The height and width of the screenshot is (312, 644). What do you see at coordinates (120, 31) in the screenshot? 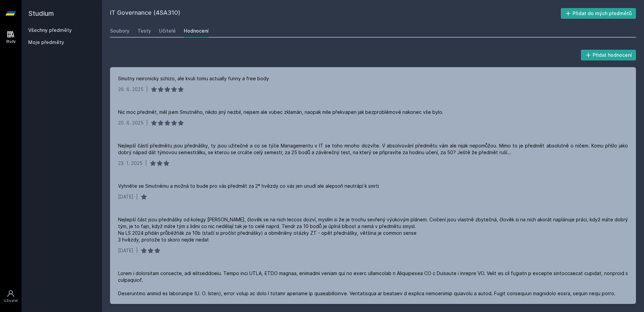
I see `a: Soubory` at bounding box center [120, 31].